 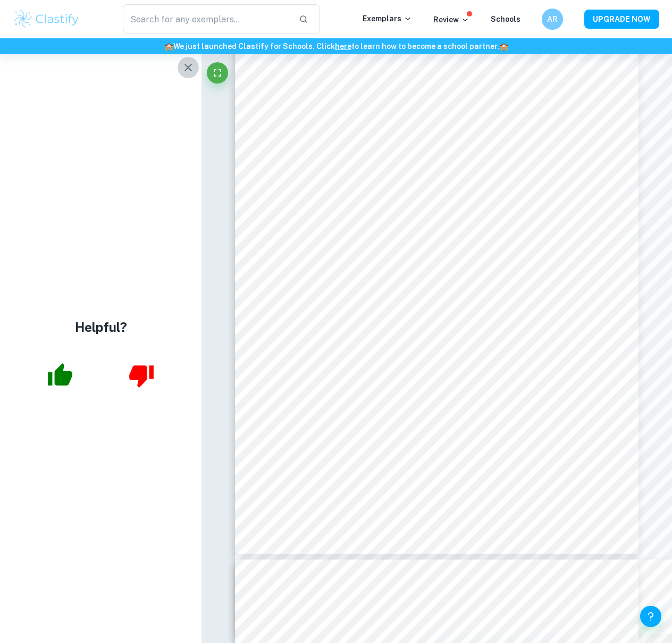 What do you see at coordinates (47, 19) in the screenshot?
I see `a: Clastify logo` at bounding box center [47, 19].